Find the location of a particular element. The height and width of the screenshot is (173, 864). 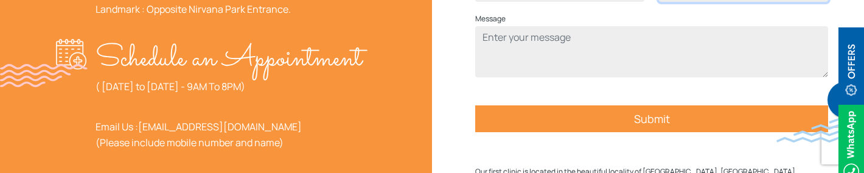

p: Schedule an Appointment is located at coordinates (229, 58).